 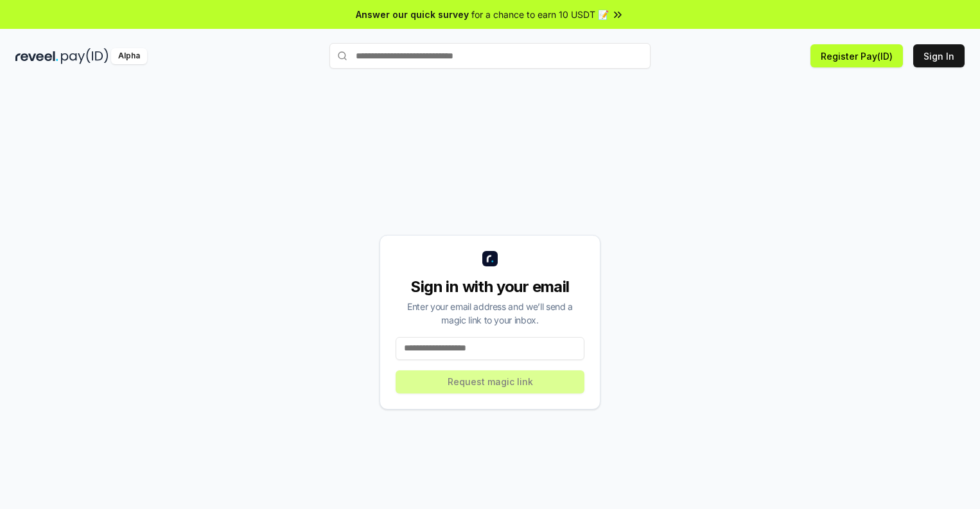 I want to click on div: Alpha, so click(x=129, y=56).